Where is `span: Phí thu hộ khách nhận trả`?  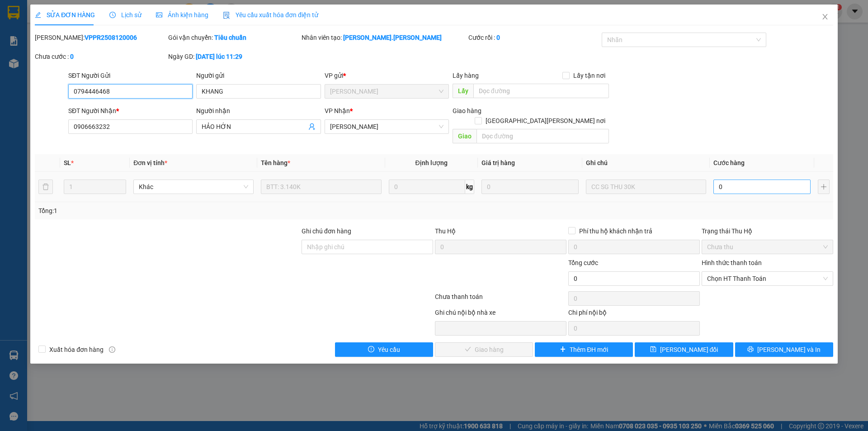 span: Phí thu hộ khách nhận trả is located at coordinates (616, 231).